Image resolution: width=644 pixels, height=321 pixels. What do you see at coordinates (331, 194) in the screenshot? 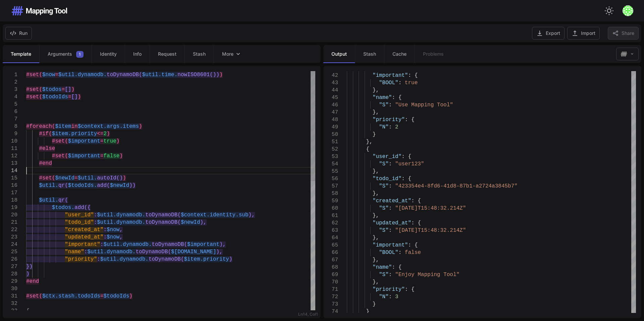
I see `div: 58` at bounding box center [331, 194].